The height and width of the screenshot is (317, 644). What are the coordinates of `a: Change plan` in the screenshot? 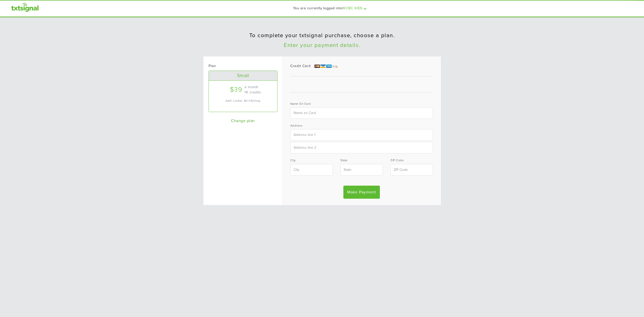 It's located at (243, 121).